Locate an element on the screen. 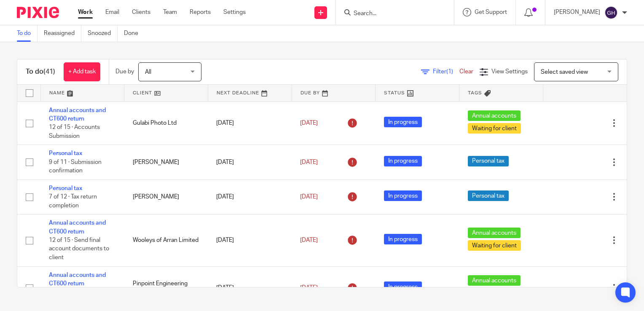 This screenshot has width=644, height=311. span: Get Support is located at coordinates (490, 12).